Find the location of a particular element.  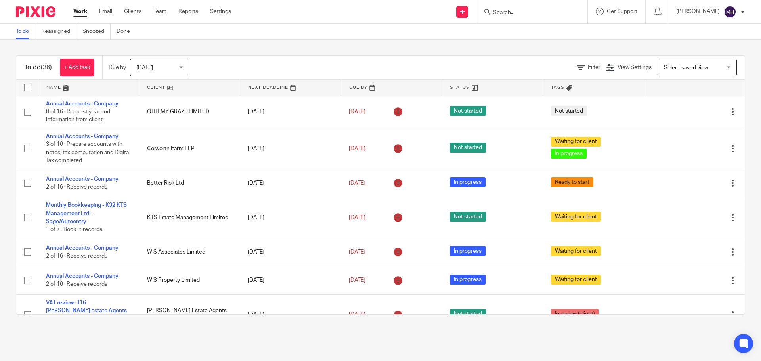

td: KTS Estate Management Limited is located at coordinates (189, 217).